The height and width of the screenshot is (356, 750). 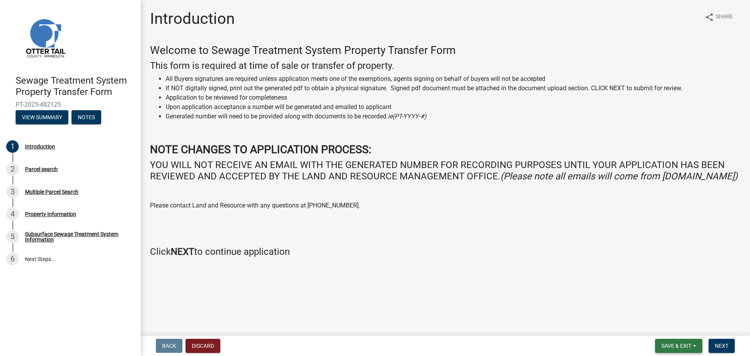 What do you see at coordinates (445, 66) in the screenshot?
I see `h4: This form is required at time of sale or transfer of property.` at bounding box center [445, 66].